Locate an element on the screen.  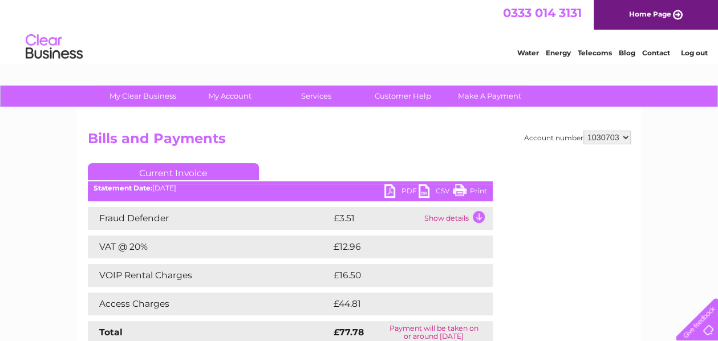
a: My Clear Business is located at coordinates (143, 96).